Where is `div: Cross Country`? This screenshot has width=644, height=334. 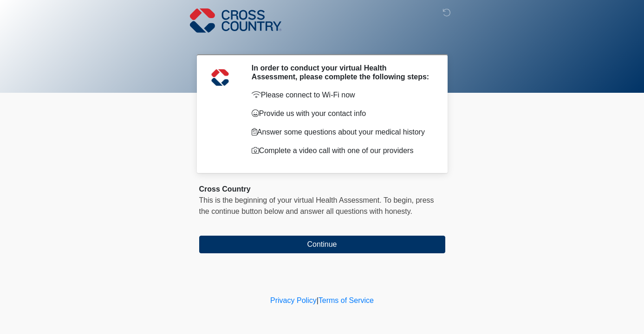
div: Cross Country is located at coordinates (322, 190).